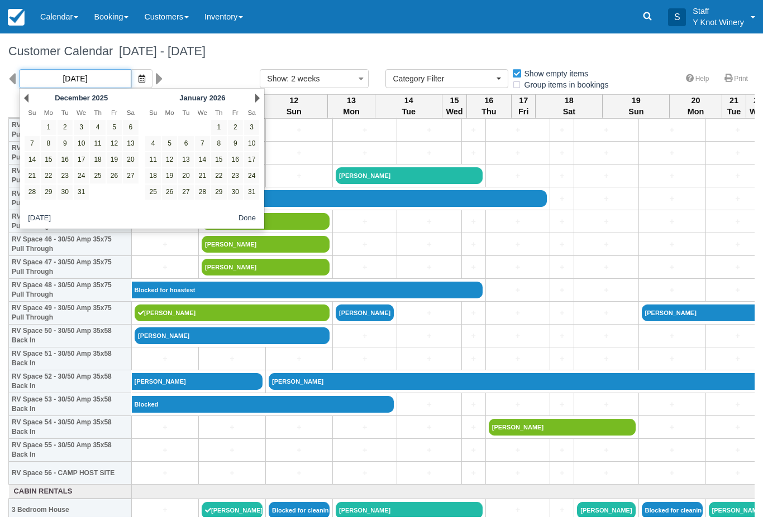 The image size is (763, 532). Describe the element at coordinates (677, 17) in the screenshot. I see `div: S` at that location.